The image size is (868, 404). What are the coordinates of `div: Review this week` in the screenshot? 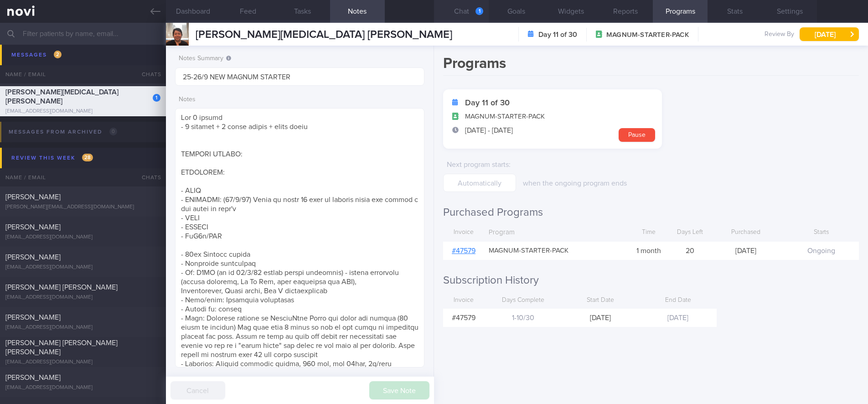 It's located at (52, 158).